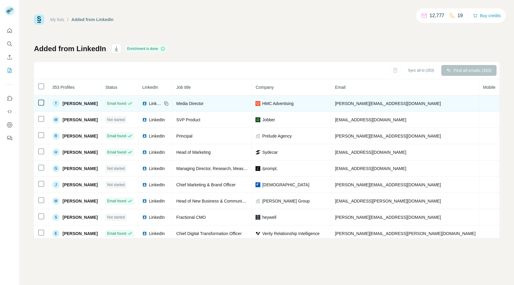  Describe the element at coordinates (270, 168) in the screenshot. I see `span: /prompt.` at that location.